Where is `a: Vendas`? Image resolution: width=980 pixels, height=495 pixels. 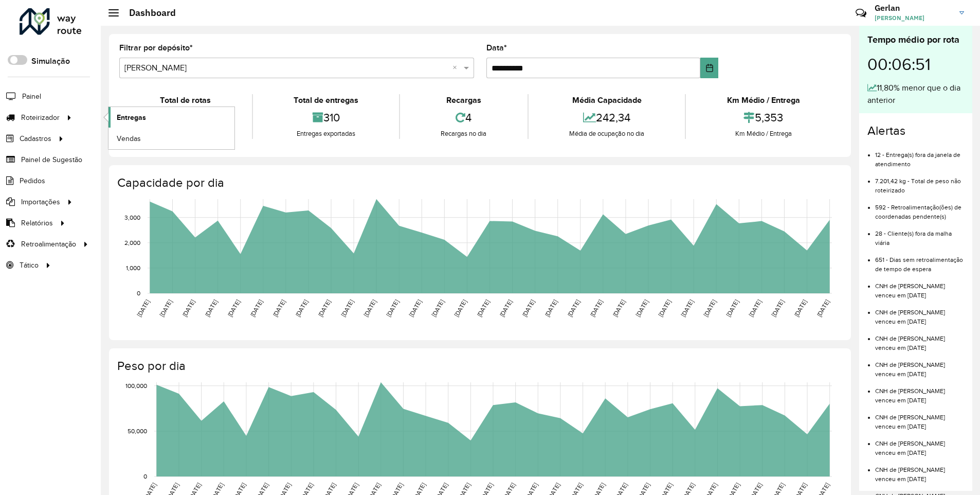 a: Vendas is located at coordinates (171, 138).